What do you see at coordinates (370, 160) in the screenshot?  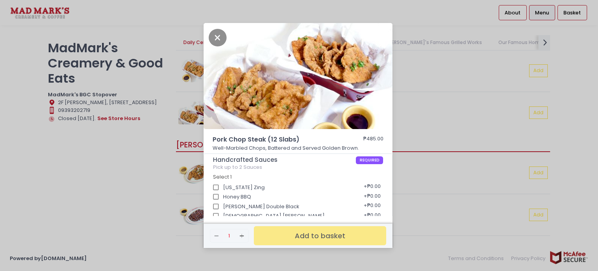 I see `span: REQUIRED` at bounding box center [370, 160].